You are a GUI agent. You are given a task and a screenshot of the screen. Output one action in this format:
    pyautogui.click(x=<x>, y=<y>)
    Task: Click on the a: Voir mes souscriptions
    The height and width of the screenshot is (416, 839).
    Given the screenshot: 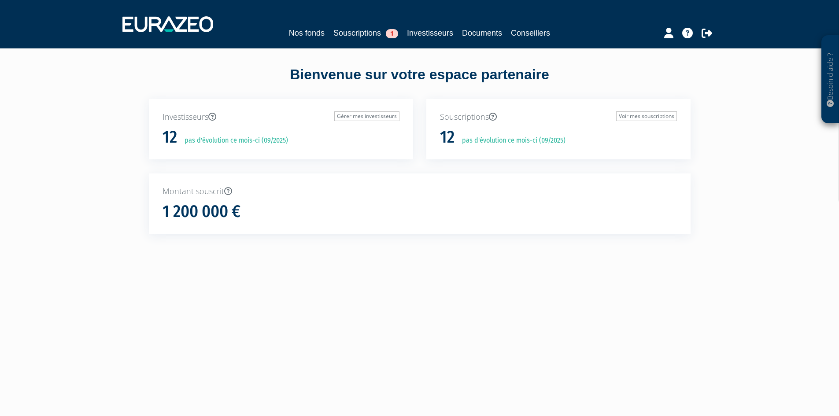 What is the action you would take?
    pyautogui.click(x=647, y=116)
    